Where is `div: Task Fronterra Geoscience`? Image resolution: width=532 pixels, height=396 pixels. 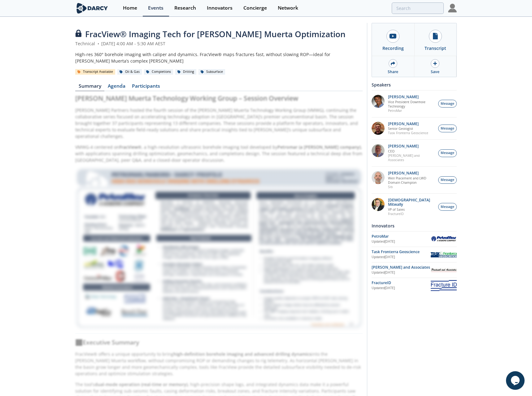 div: Task Fronterra Geoscience is located at coordinates (401, 252).